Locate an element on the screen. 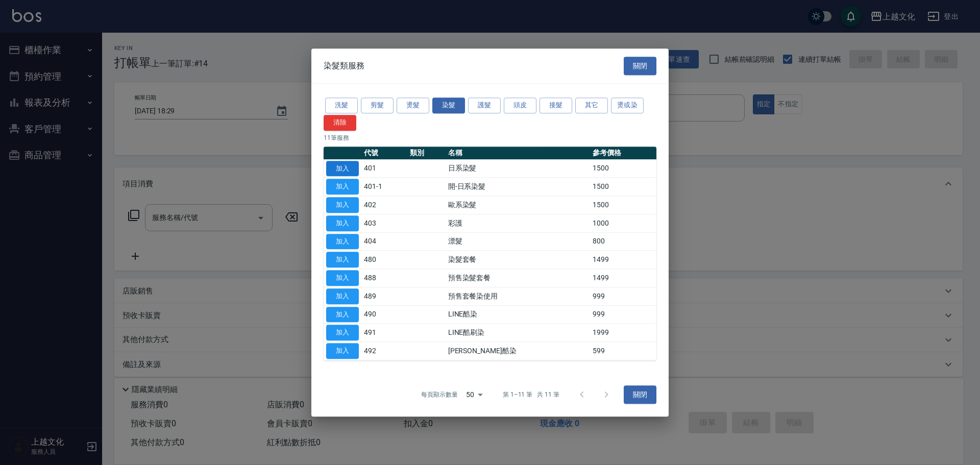 This screenshot has width=980, height=465. button: 染髮 is located at coordinates (448, 105).